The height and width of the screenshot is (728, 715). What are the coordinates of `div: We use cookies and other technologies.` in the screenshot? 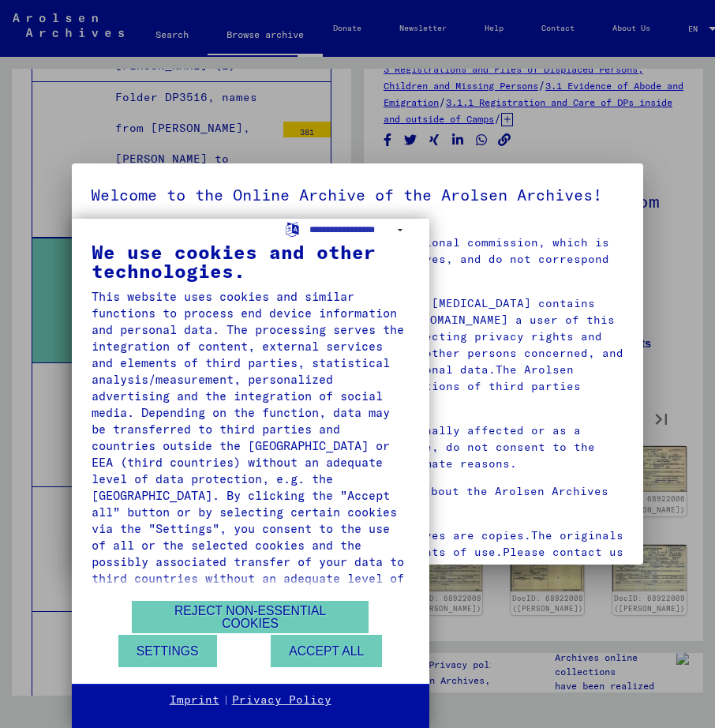 It's located at (250, 261).